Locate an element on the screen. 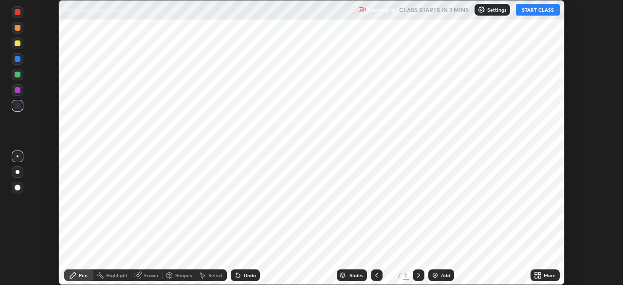 The image size is (623, 285). div: Eraser is located at coordinates (151, 275).